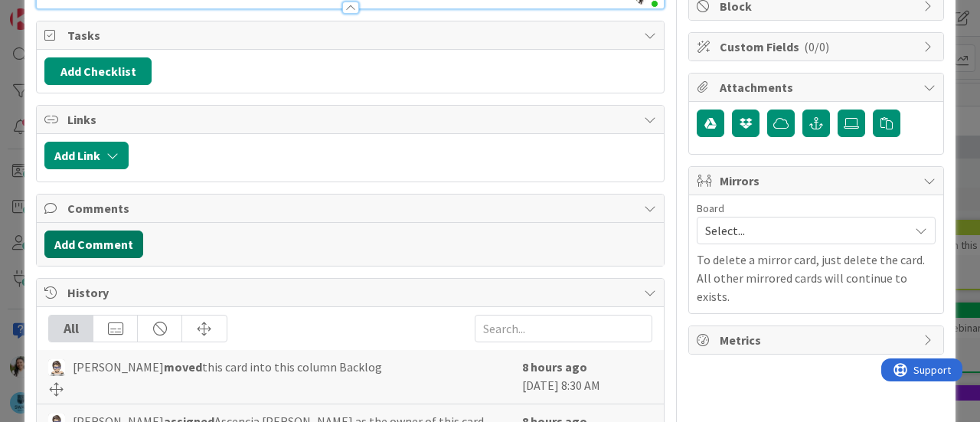  Describe the element at coordinates (50, 12) in the screenshot. I see `span: Support` at that location.